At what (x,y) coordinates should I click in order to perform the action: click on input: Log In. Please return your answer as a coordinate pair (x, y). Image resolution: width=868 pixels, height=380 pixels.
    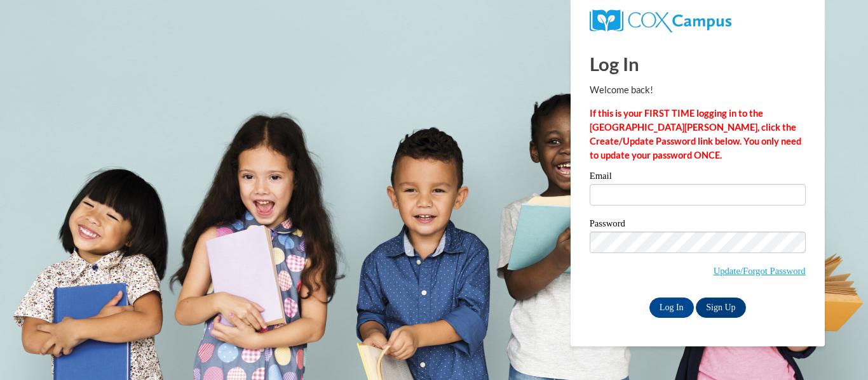
    Looking at the image, I should click on (672, 308).